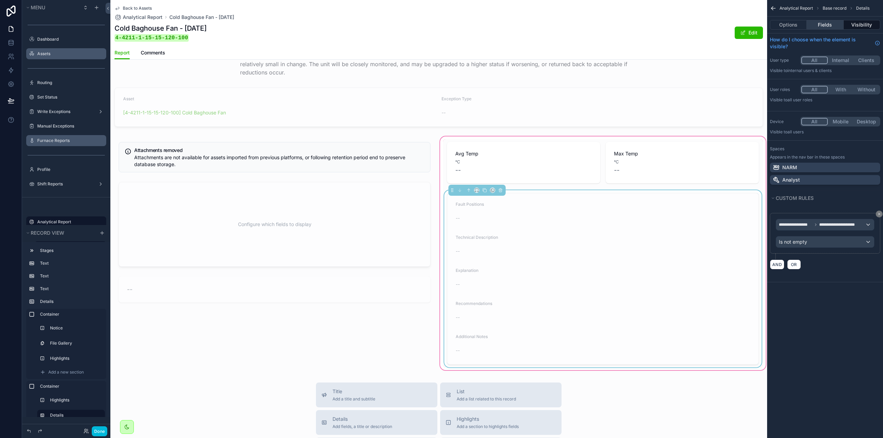 The height and width of the screenshot is (438, 883). Describe the element at coordinates (133, 8) in the screenshot. I see `a: Back to Assets` at that location.